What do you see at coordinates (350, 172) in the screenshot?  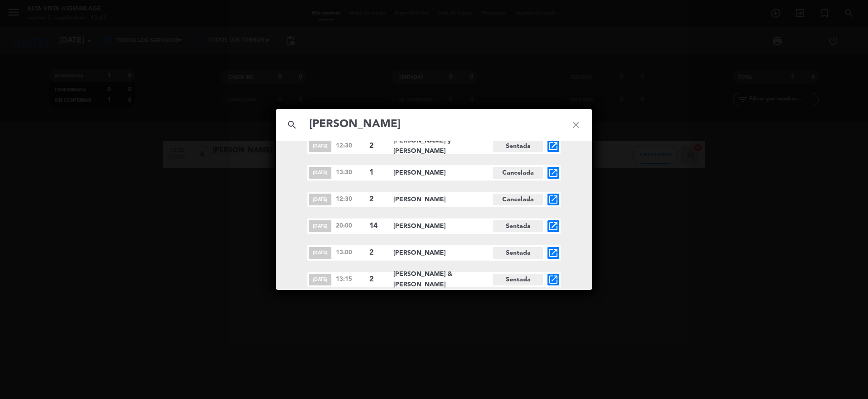 I see `span: 13:30` at bounding box center [350, 172].